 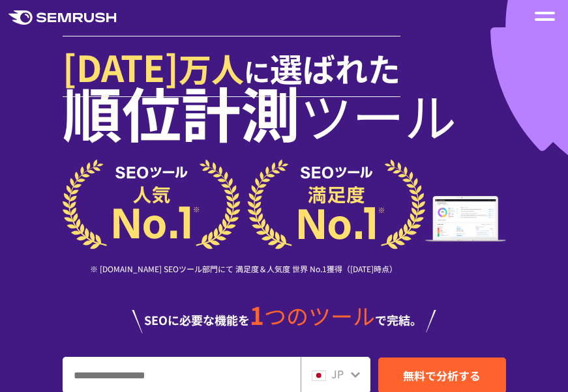 I want to click on span: 万人, so click(x=211, y=67).